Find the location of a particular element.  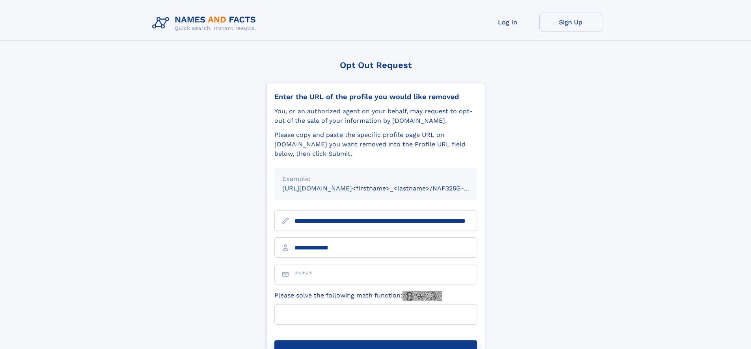

div: Example: is located at coordinates (375, 179).